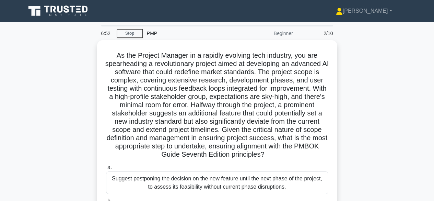  Describe the element at coordinates (217, 105) in the screenshot. I see `h5: As the Project Manager in a rapidly evolving tech industry, you are spearheading a revolutionary ...` at that location.